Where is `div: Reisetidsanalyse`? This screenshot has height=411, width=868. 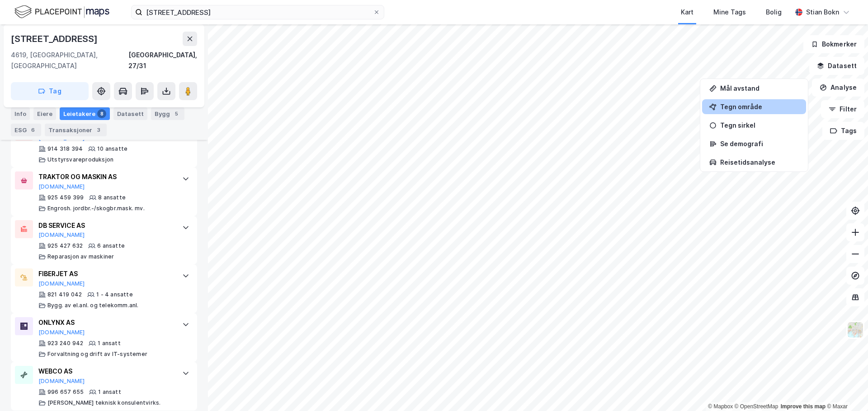 div: Reisetidsanalyse is located at coordinates (759, 162).